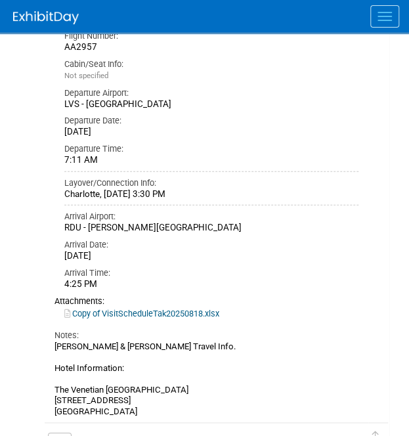 The height and width of the screenshot is (436, 409). What do you see at coordinates (46, 18) in the screenshot?
I see `img: ExhibitDay` at bounding box center [46, 18].